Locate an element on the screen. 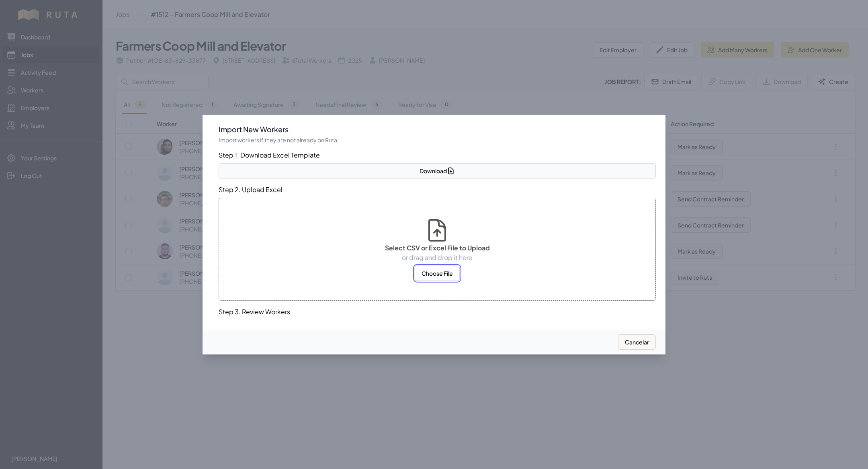  button: Cancelar is located at coordinates (637, 342).